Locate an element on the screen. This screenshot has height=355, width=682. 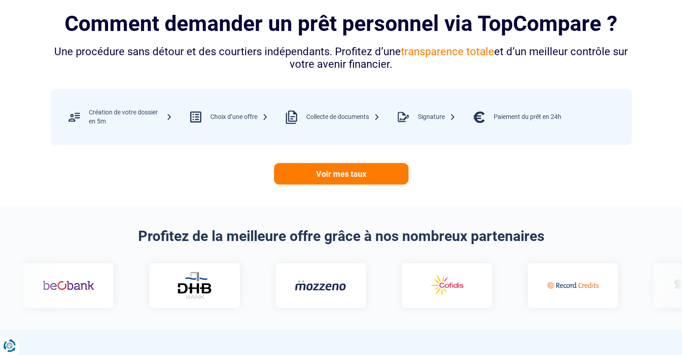
div: Choix d’une offre is located at coordinates (239, 117).